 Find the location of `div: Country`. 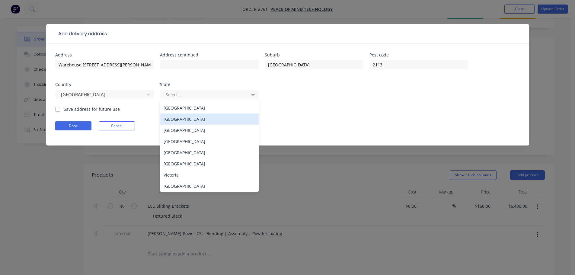

div: Country is located at coordinates (104, 85).